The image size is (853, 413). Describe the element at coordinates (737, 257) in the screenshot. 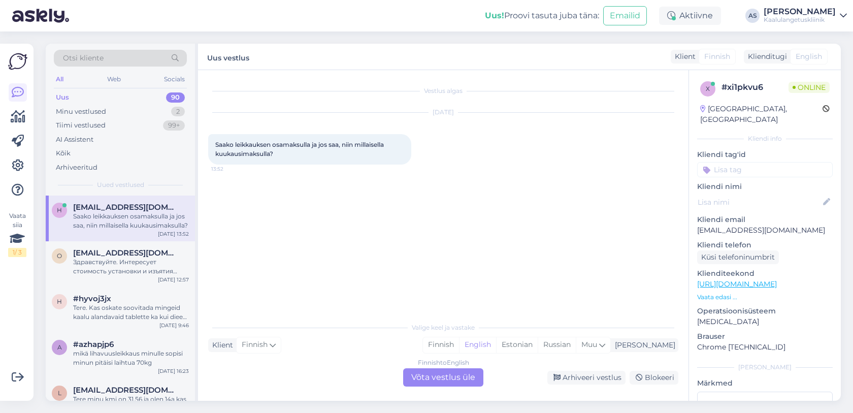

I see `div: Küsi telefoninumbrit` at that location.